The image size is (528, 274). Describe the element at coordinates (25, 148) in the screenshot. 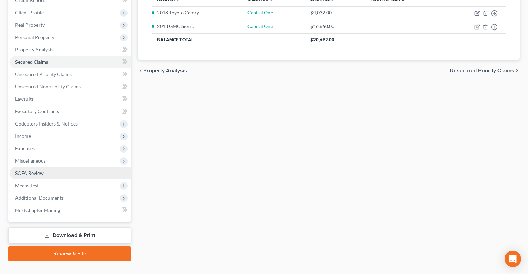

I see `span: Expenses` at that location.